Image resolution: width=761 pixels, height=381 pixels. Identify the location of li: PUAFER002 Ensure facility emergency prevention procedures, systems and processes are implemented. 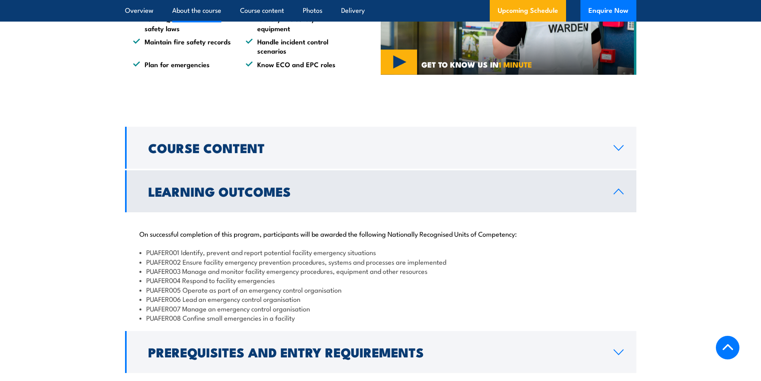
(381, 261).